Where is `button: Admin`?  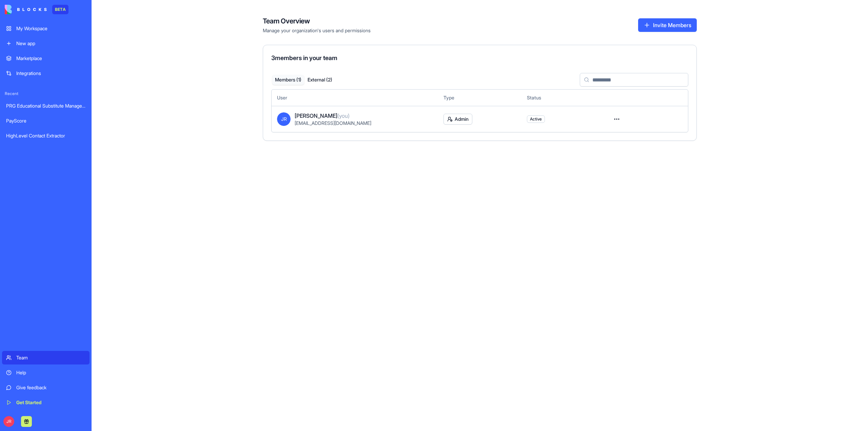
button: Admin is located at coordinates (458, 119).